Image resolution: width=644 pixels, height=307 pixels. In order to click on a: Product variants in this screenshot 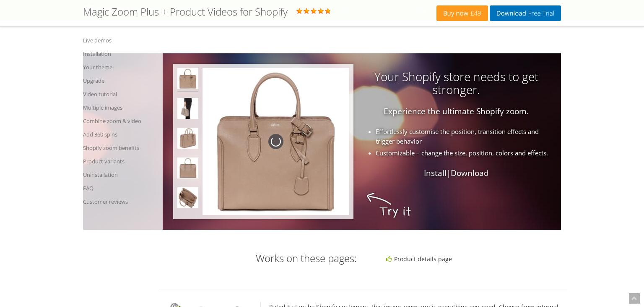, I will do `click(122, 161)`.